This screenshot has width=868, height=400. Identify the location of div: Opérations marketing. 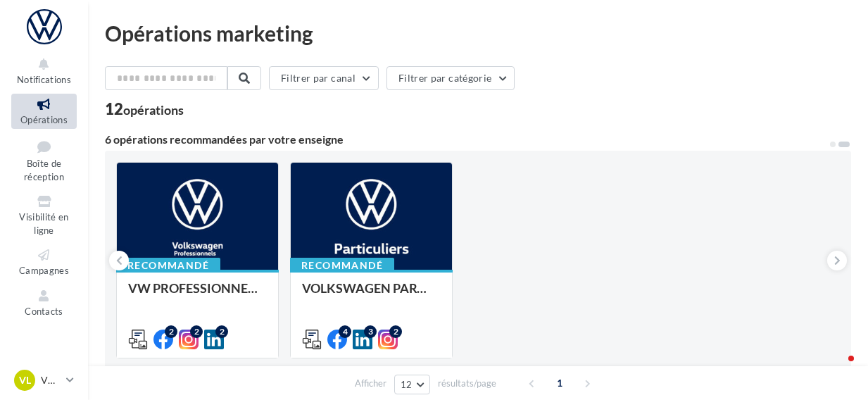
(478, 33).